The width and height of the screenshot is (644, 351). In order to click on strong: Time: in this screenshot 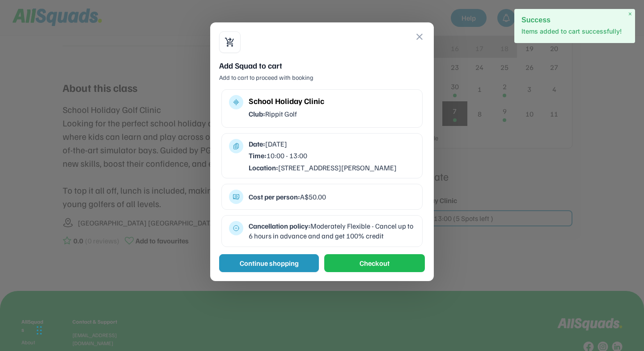, I will do `click(257, 155)`.